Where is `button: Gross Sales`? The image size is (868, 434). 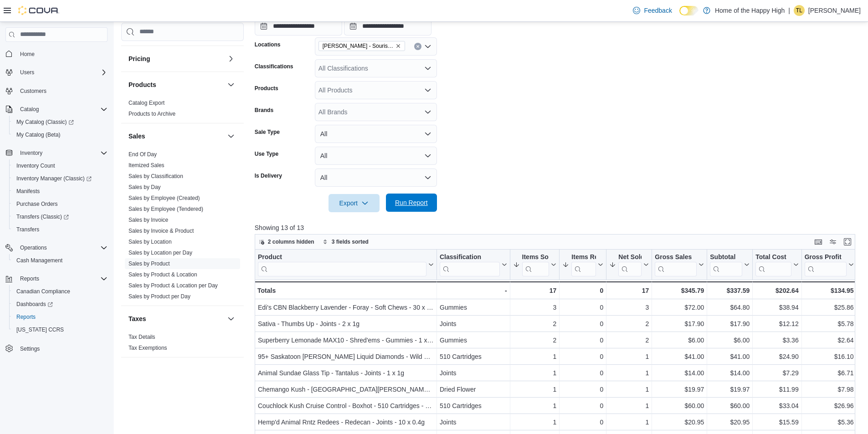
button: Gross Sales is located at coordinates (679, 265).